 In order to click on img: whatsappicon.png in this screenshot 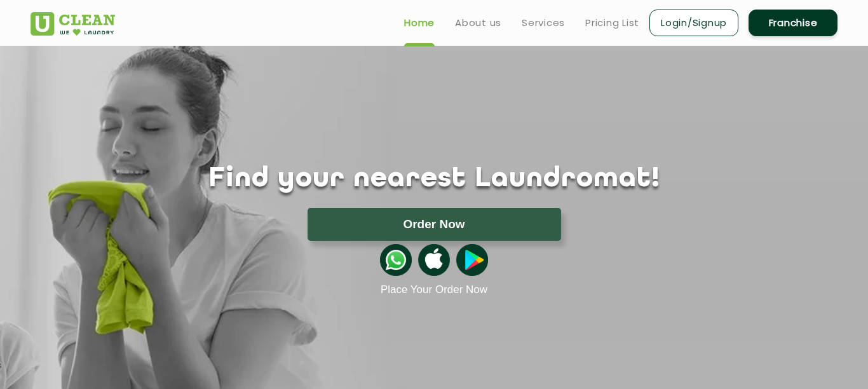, I will do `click(396, 260)`.